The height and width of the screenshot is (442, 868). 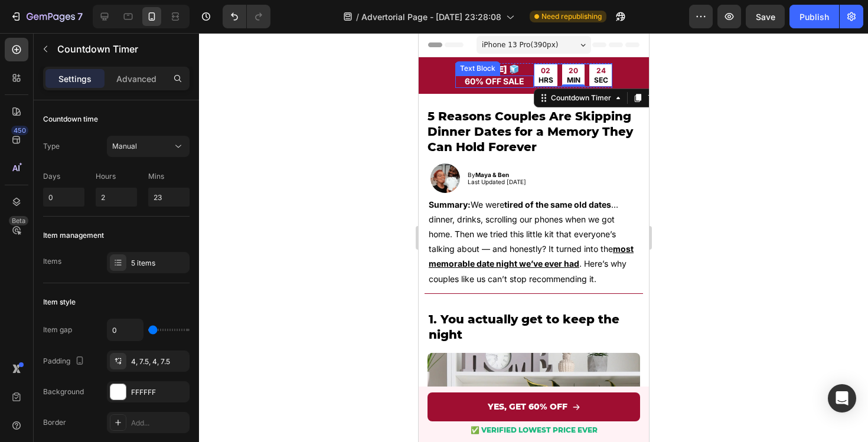 What do you see at coordinates (159, 424) in the screenshot?
I see `div: Add...` at bounding box center [159, 424].